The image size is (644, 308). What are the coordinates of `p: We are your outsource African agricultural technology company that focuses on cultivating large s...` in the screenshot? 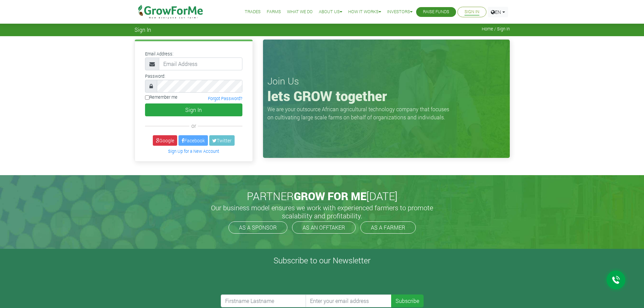 It's located at (361, 113).